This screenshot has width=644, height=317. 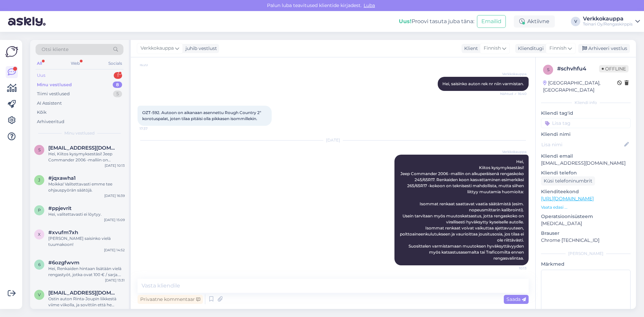 What do you see at coordinates (39, 63) in the screenshot?
I see `div: All` at bounding box center [39, 63].